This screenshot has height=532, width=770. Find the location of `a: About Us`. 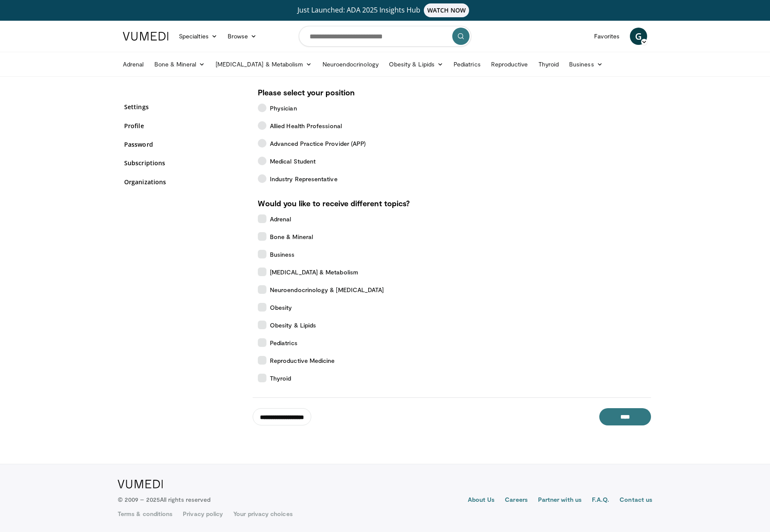

a: About Us is located at coordinates (481, 500).